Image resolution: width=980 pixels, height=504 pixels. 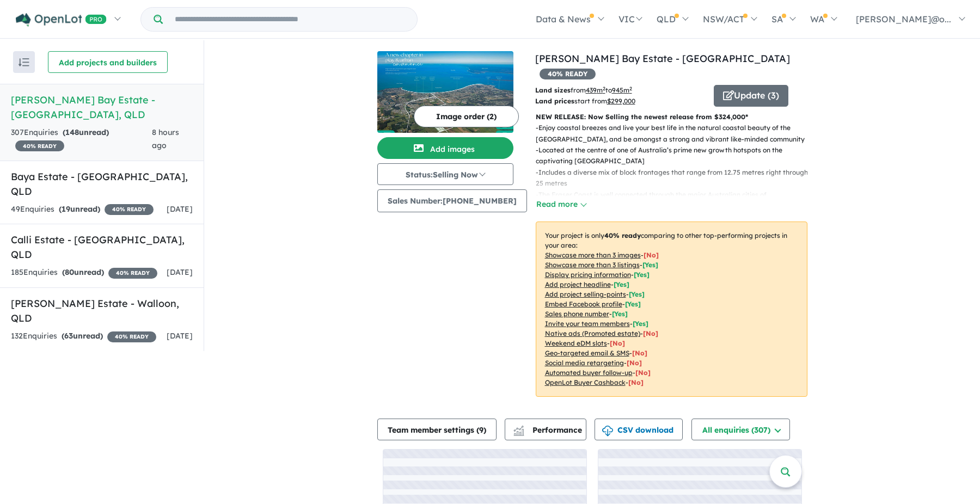 I want to click on img: Openlot PRO Logo White, so click(x=61, y=20).